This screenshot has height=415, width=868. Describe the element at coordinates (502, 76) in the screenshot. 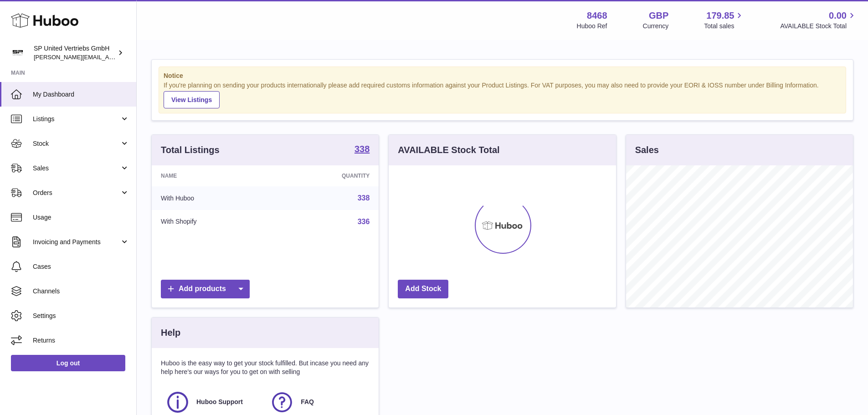

I see `strong: Notice` at that location.